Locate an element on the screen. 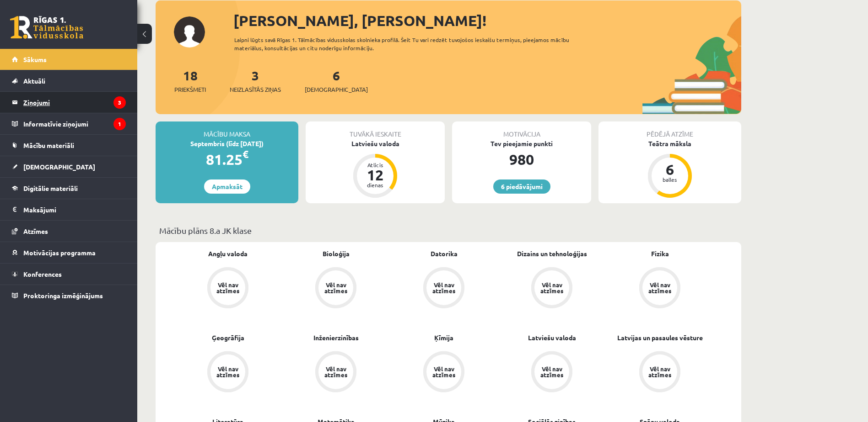 The image size is (868, 422). div: 12 is located at coordinates (375, 175).